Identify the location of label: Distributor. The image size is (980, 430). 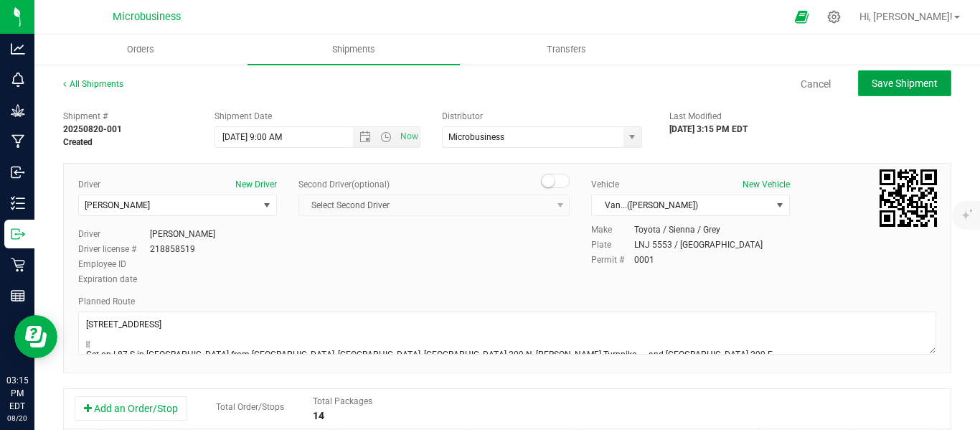
(462, 116).